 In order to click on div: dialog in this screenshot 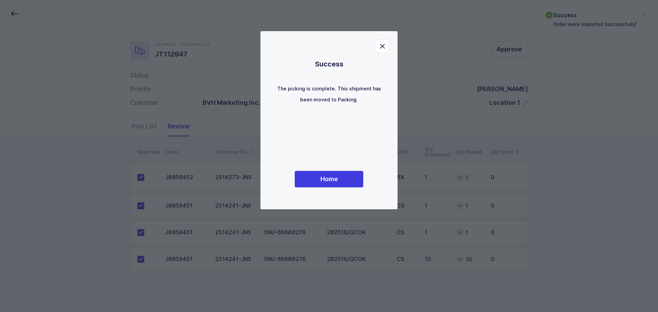, I will do `click(329, 120)`.